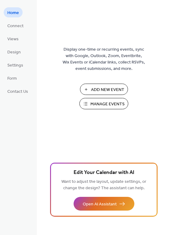 The height and width of the screenshot is (235, 171). What do you see at coordinates (15, 65) in the screenshot?
I see `span: Settings` at bounding box center [15, 65].